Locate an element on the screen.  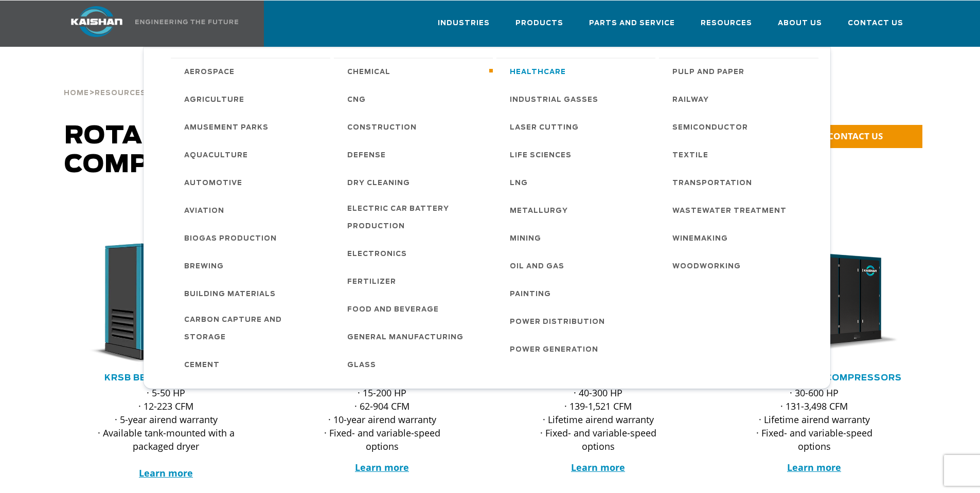
a: Building Materials is located at coordinates (252, 294).